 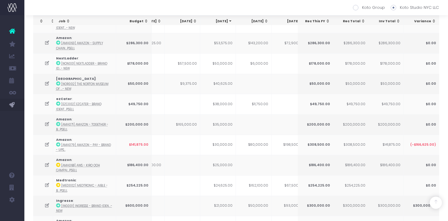 I want to click on td: $38,000.00, so click(x=218, y=104).